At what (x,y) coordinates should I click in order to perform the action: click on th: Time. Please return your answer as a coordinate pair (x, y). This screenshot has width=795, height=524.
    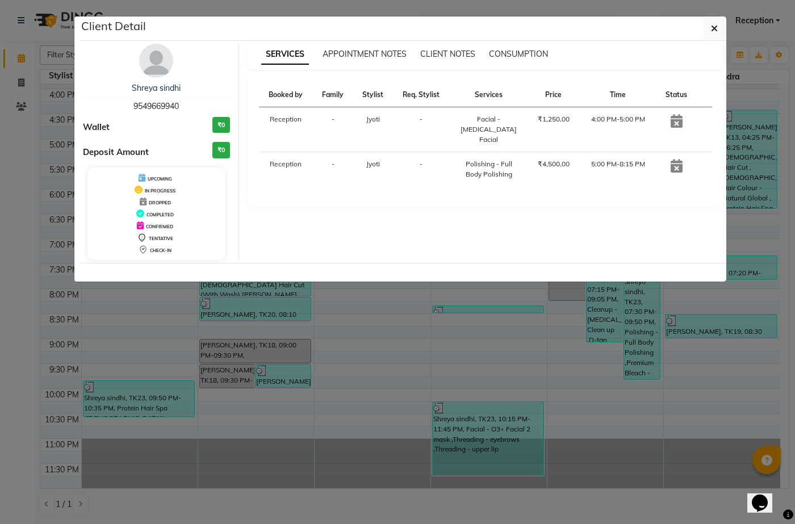
    Looking at the image, I should click on (618, 95).